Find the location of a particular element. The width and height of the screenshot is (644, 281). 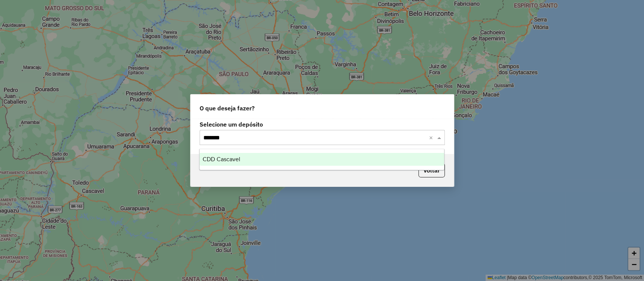

ng-dropdown-panel: Options list is located at coordinates (322, 159).